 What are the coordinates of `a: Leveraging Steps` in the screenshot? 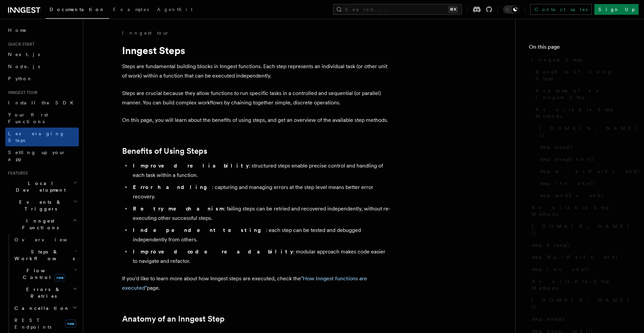 It's located at (42, 137).